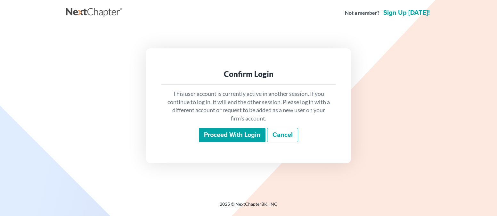  What do you see at coordinates (248, 74) in the screenshot?
I see `div: Confirm Login` at bounding box center [248, 74].